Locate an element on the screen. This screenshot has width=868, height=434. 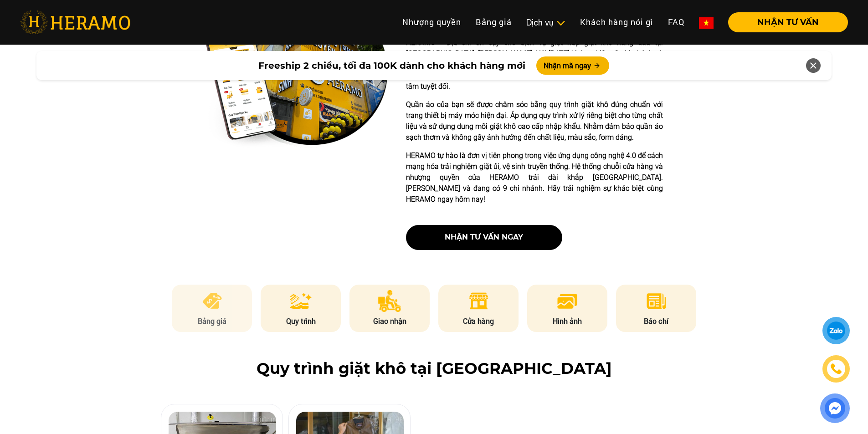
p: Quy trình is located at coordinates (301, 321).